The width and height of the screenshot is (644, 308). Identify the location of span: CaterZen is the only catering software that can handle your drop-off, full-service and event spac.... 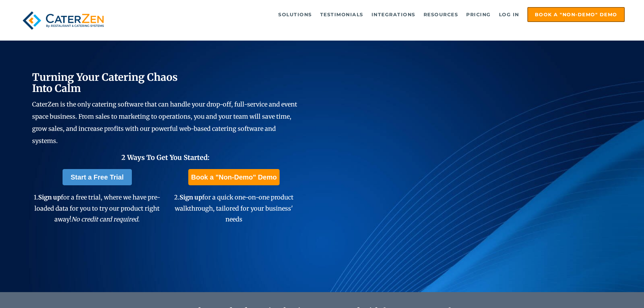
(165, 122).